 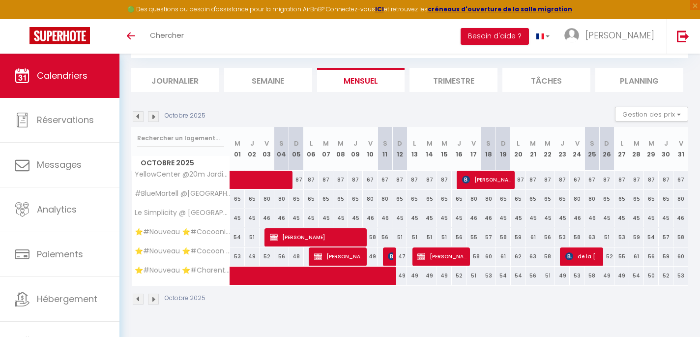 I want to click on span: Calendriers, so click(x=62, y=75).